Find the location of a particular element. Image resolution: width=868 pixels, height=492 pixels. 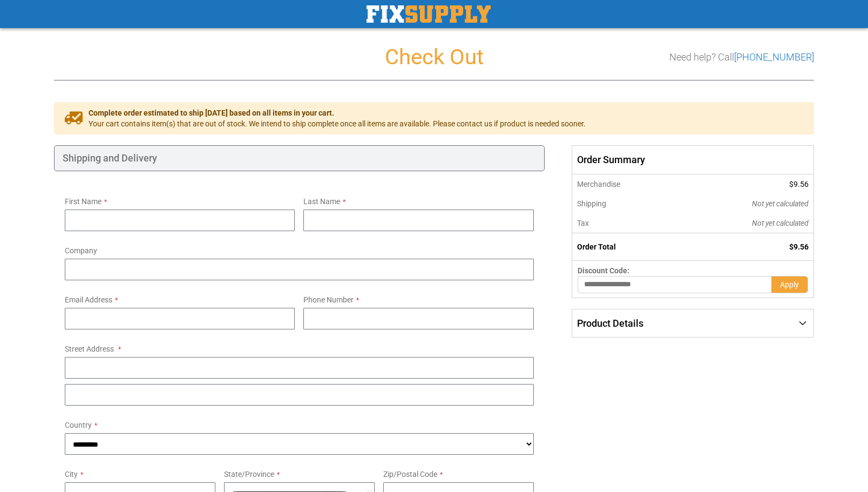

img: Fix Industrial Supply is located at coordinates (429, 14).